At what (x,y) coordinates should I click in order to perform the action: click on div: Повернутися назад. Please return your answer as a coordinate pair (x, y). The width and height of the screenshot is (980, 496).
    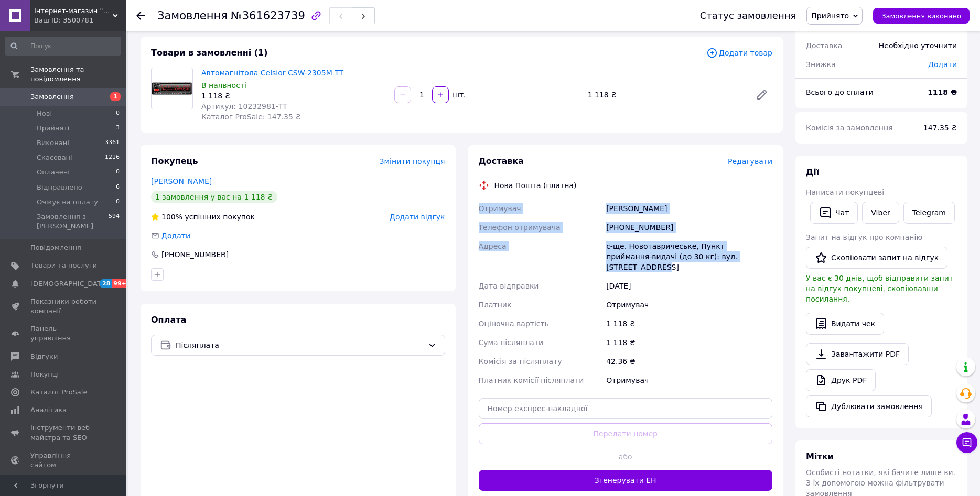
    Looking at the image, I should click on (140, 16).